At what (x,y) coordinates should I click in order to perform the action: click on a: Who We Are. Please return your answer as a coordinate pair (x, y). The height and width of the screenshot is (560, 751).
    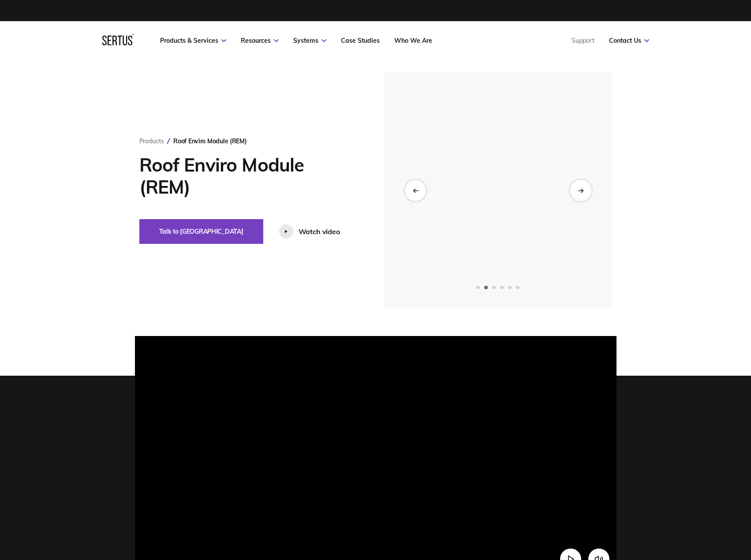
    Looking at the image, I should click on (413, 41).